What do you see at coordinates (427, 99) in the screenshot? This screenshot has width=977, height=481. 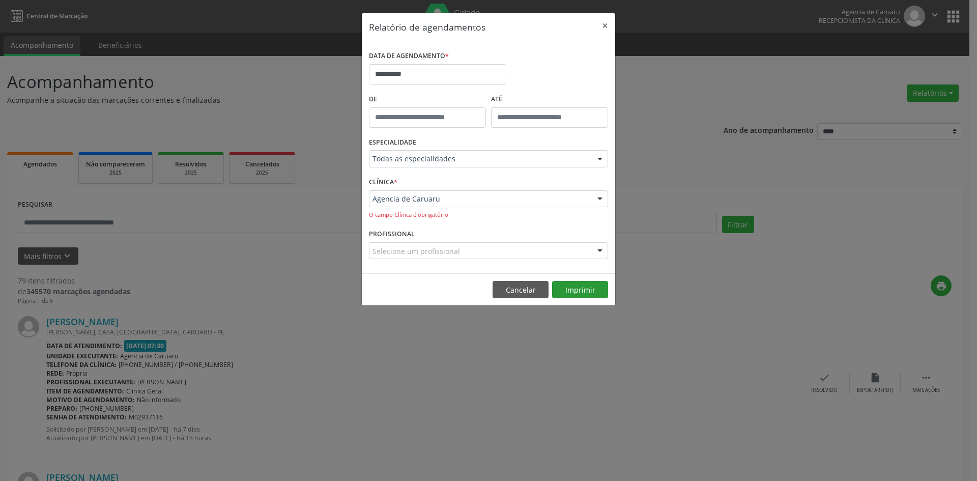 I see `label: De` at bounding box center [427, 99].